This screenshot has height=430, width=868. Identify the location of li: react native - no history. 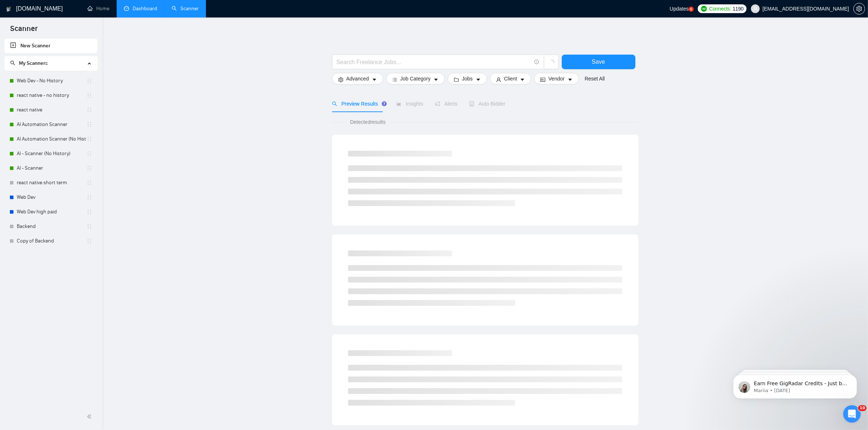
(51, 95).